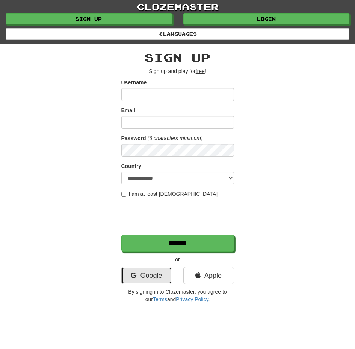 The width and height of the screenshot is (355, 349). I want to click on p: Sign up and play for !, so click(178, 71).